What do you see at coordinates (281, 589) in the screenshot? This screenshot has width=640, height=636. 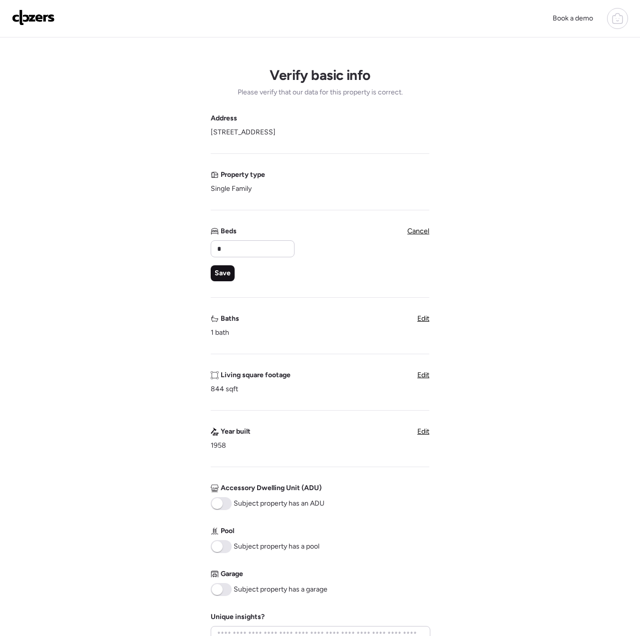 I see `span: Subject property has a garage` at bounding box center [281, 589].